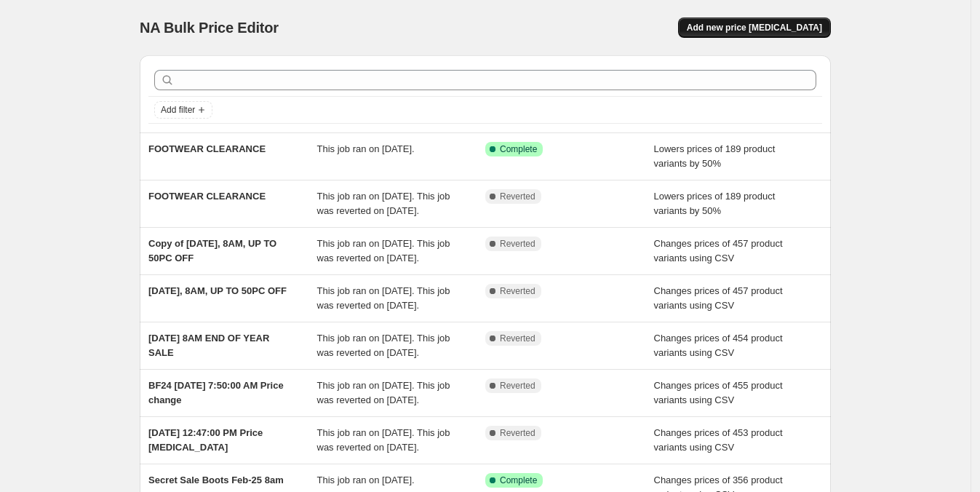 This screenshot has height=492, width=980. Describe the element at coordinates (183, 110) in the screenshot. I see `button: Add filter` at that location.